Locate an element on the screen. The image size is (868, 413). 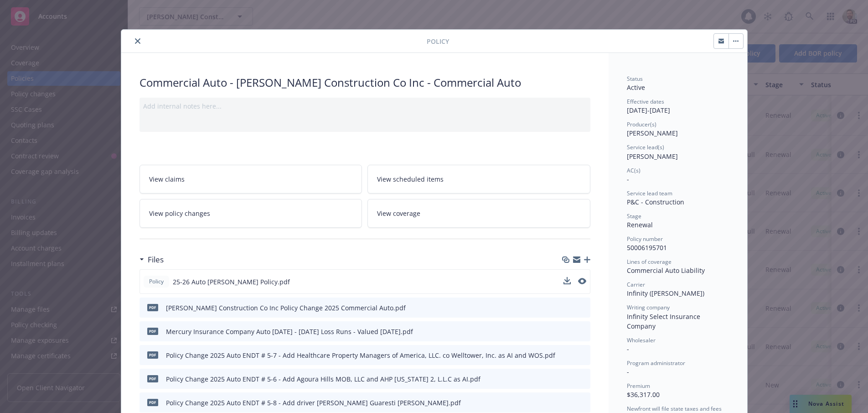
a: View claims is located at coordinates (251, 179).